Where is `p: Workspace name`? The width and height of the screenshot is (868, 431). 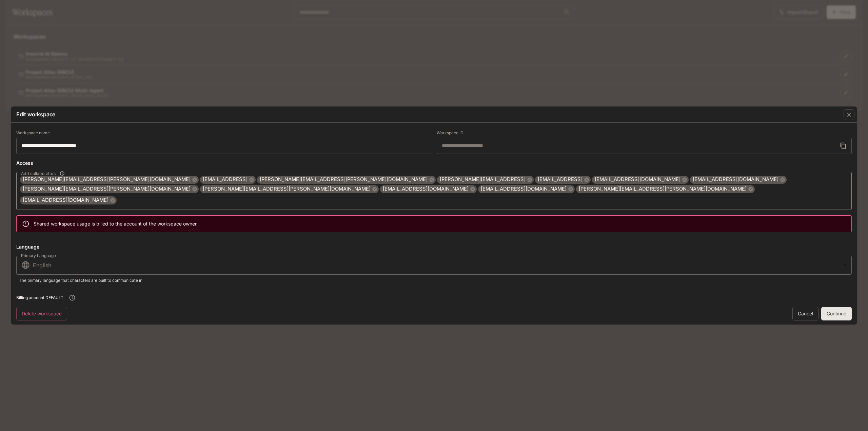 p: Workspace name is located at coordinates (33, 133).